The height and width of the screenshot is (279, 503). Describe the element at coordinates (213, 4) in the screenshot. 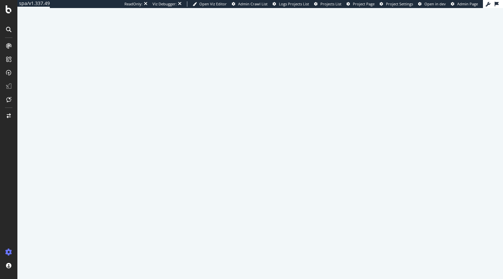

I see `span: Open Viz Editor` at that location.